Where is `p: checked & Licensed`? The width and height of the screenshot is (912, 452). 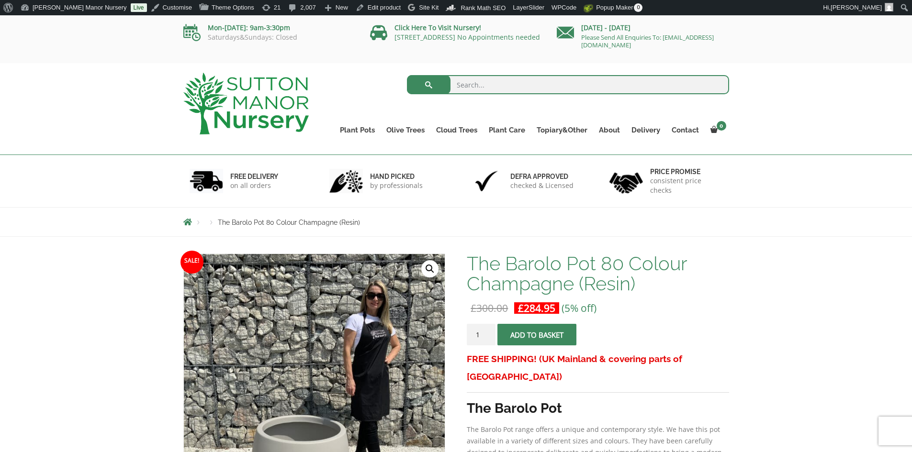 p: checked & Licensed is located at coordinates (542, 186).